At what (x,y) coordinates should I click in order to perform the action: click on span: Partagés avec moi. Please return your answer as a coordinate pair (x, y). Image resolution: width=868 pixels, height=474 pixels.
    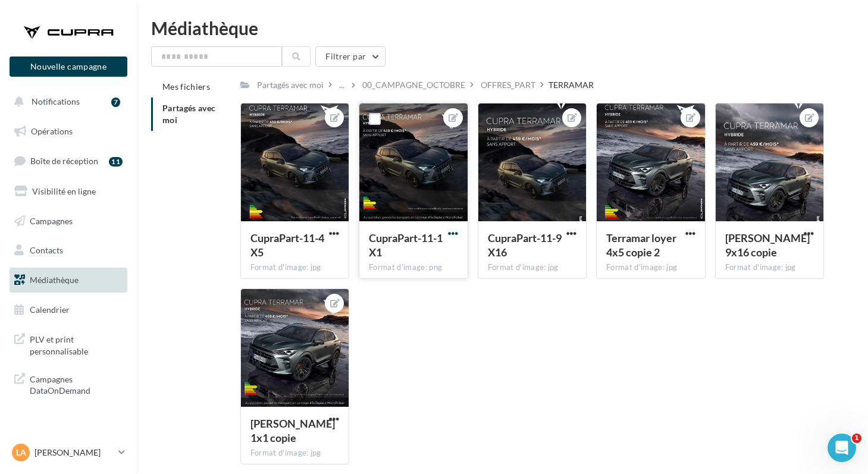
    Looking at the image, I should click on (189, 114).